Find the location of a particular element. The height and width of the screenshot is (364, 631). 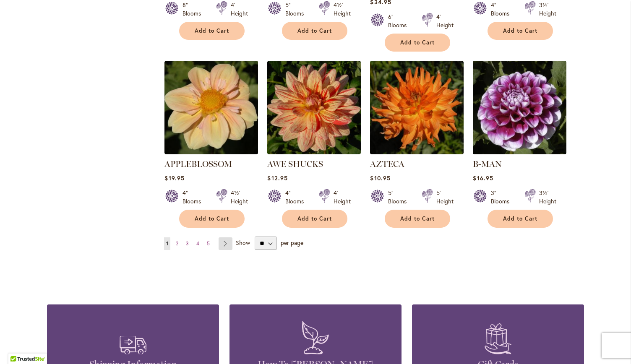

a: 4 is located at coordinates (198, 243).